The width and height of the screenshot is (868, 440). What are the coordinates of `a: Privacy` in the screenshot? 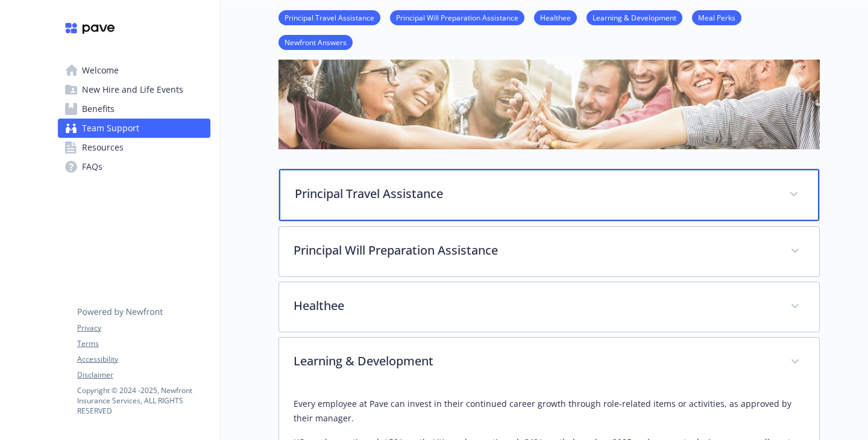 It's located at (143, 328).